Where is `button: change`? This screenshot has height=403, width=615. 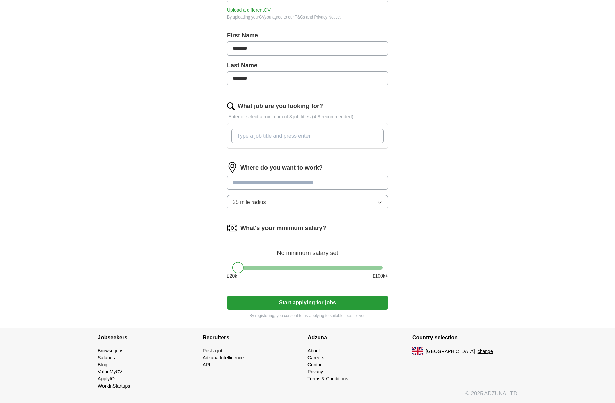
button: change is located at coordinates (485, 351).